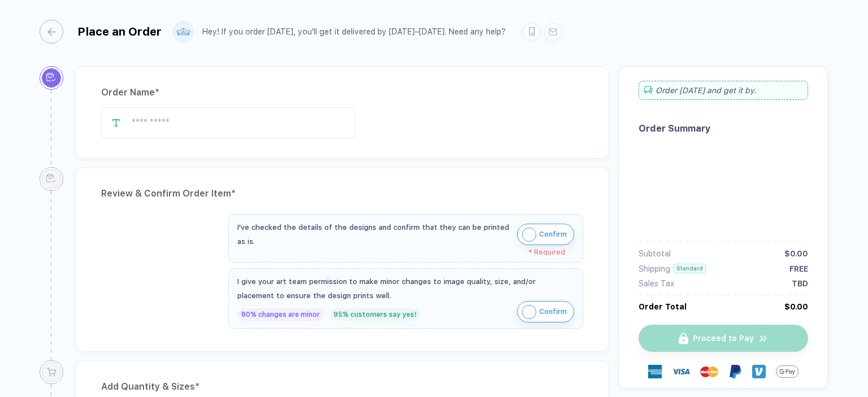 The width and height of the screenshot is (868, 397). What do you see at coordinates (799, 284) in the screenshot?
I see `div: TBD` at bounding box center [799, 284].